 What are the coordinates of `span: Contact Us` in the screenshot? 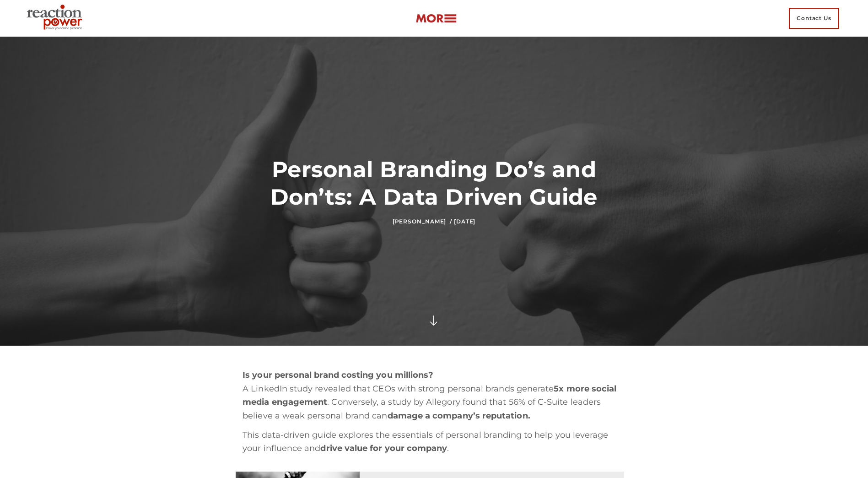 It's located at (814, 18).